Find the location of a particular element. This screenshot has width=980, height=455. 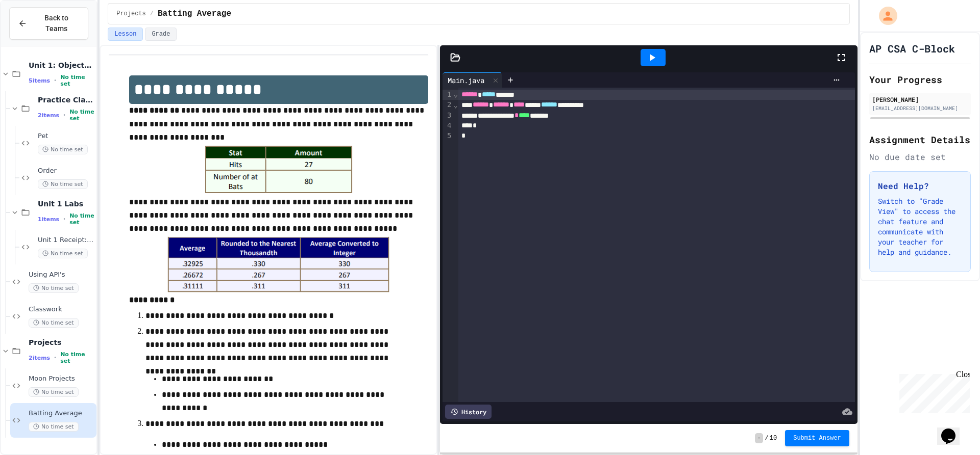

p: Switch to "Grade View" to access the chat feature and communicate with your teacher for help and ... is located at coordinates (920, 227).